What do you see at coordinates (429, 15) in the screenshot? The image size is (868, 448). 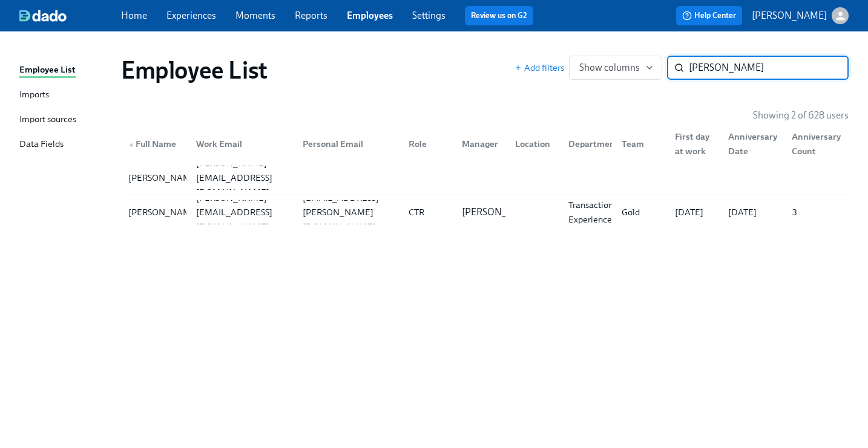 I see `a: Settings` at bounding box center [429, 15].